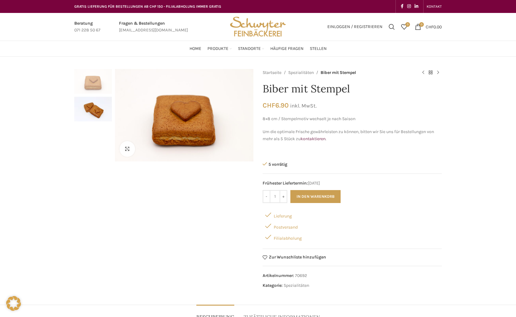 The width and height of the screenshot is (516, 317). Describe the element at coordinates (313, 139) in the screenshot. I see `a: kontaktieren` at that location.